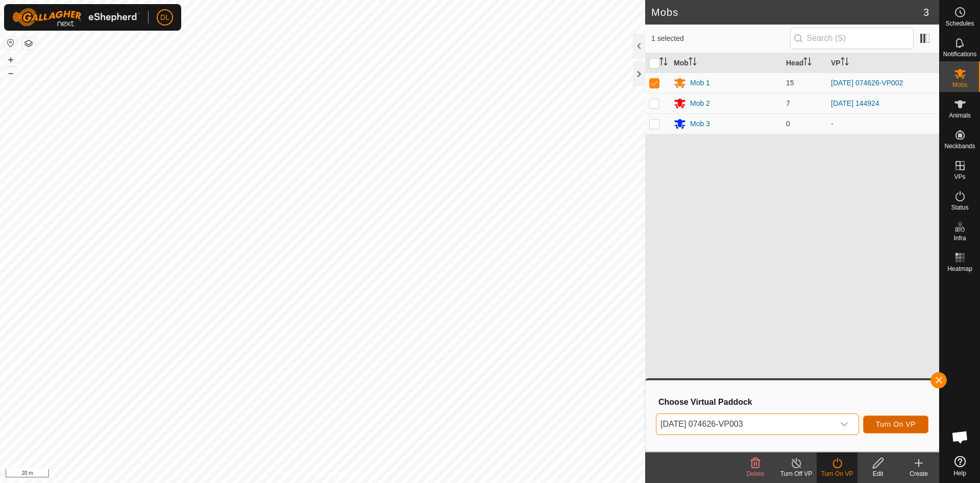 This screenshot has width=980, height=483. I want to click on span: Animals, so click(960, 116).